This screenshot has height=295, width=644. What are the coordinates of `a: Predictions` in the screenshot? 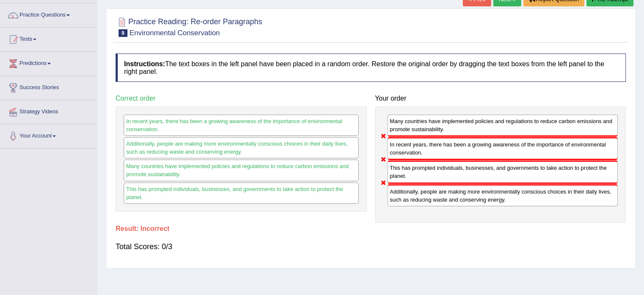 It's located at (49, 63).